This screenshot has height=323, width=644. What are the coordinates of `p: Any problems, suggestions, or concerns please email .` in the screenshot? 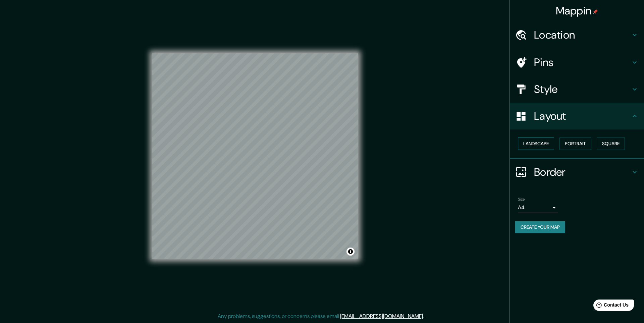 It's located at (321, 317).